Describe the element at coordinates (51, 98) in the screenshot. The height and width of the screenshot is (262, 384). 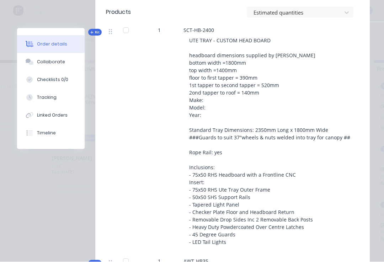
I see `button: Tracking` at that location.